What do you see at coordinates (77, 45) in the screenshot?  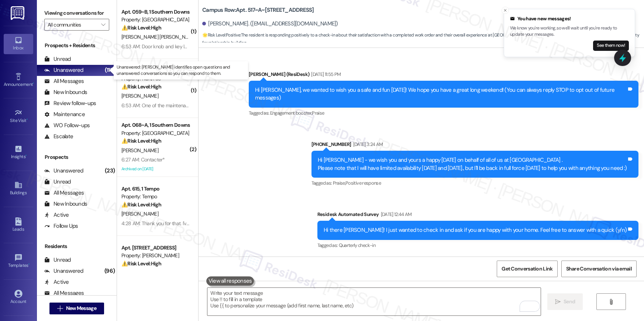 I see `div: Prospects + Residents` at bounding box center [77, 45].